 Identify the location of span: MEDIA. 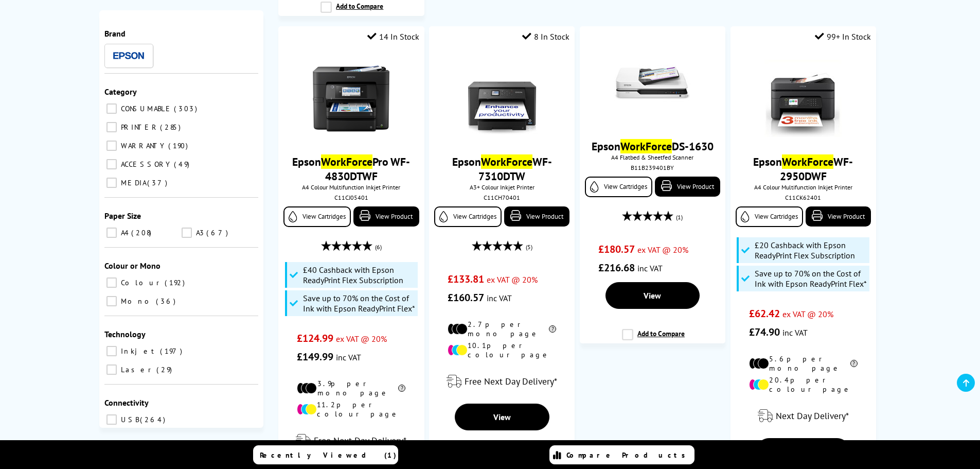
(132, 182).